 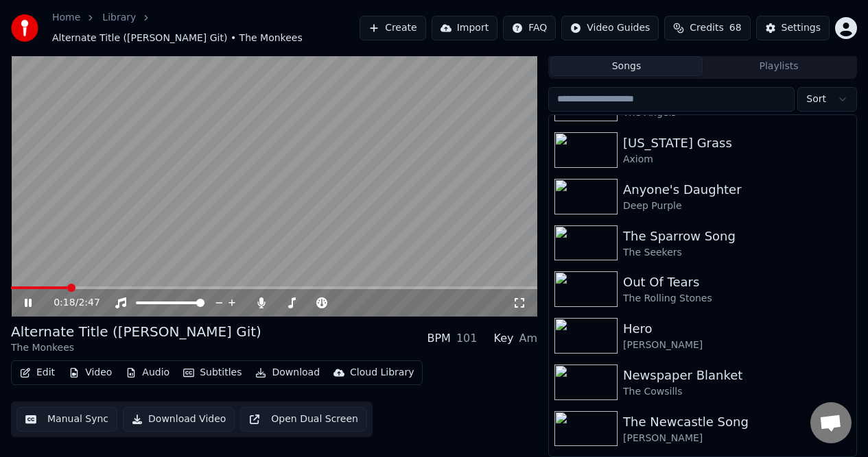 What do you see at coordinates (737, 329) in the screenshot?
I see `div: Hero` at bounding box center [737, 329].